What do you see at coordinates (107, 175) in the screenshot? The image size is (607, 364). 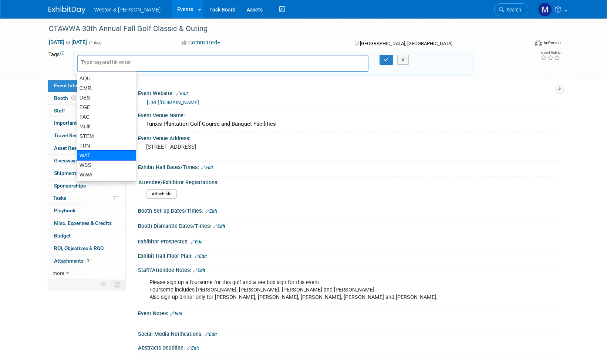 I see `div: WWA` at bounding box center [107, 175].